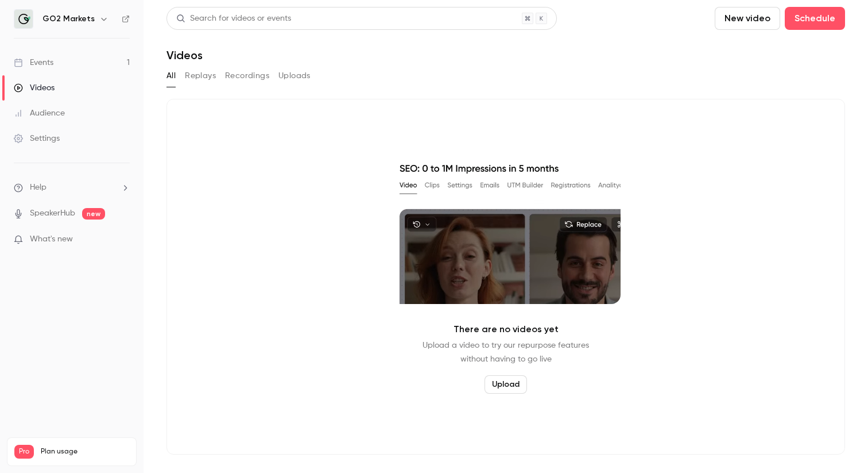 Image resolution: width=868 pixels, height=473 pixels. Describe the element at coordinates (38, 187) in the screenshot. I see `span: Help` at that location.